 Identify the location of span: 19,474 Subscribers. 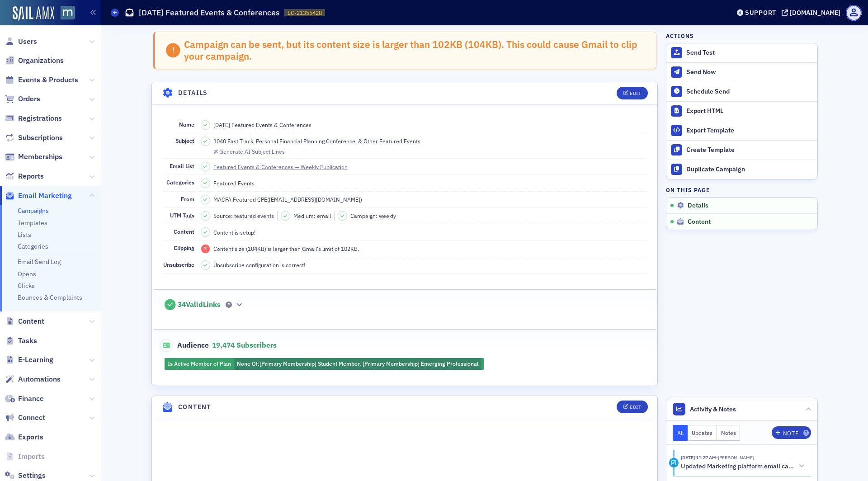
(244, 345).